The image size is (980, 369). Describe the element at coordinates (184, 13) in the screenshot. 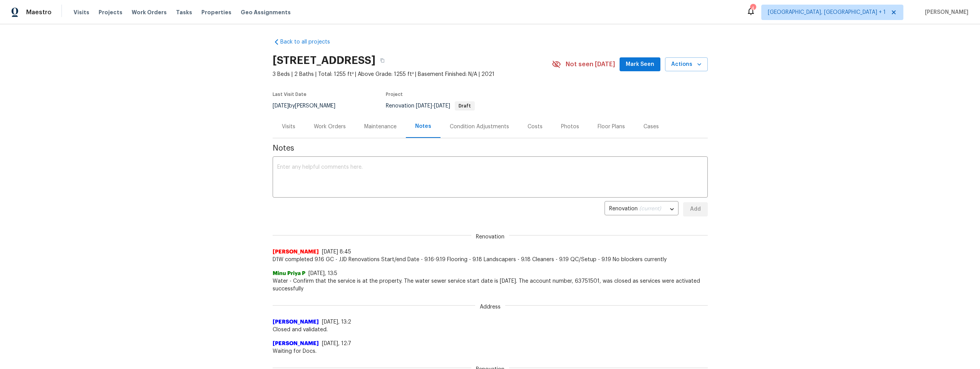

I see `span: Tasks` at that location.